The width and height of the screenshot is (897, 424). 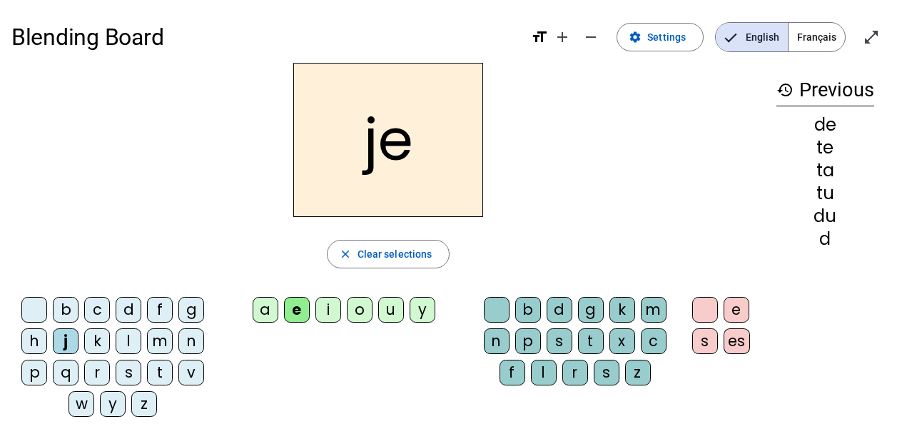 What do you see at coordinates (266, 37) in the screenshot?
I see `h1: Blending Board` at bounding box center [266, 37].